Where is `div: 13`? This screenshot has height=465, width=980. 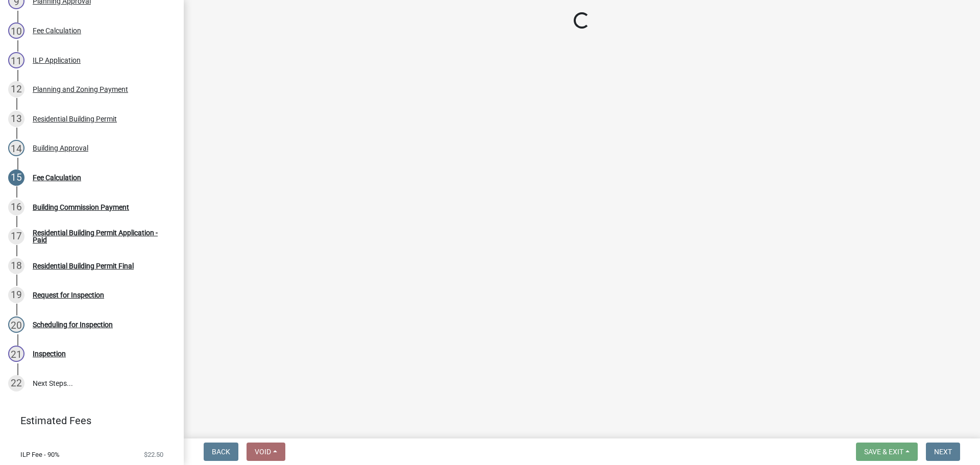 div: 13 is located at coordinates (16, 119).